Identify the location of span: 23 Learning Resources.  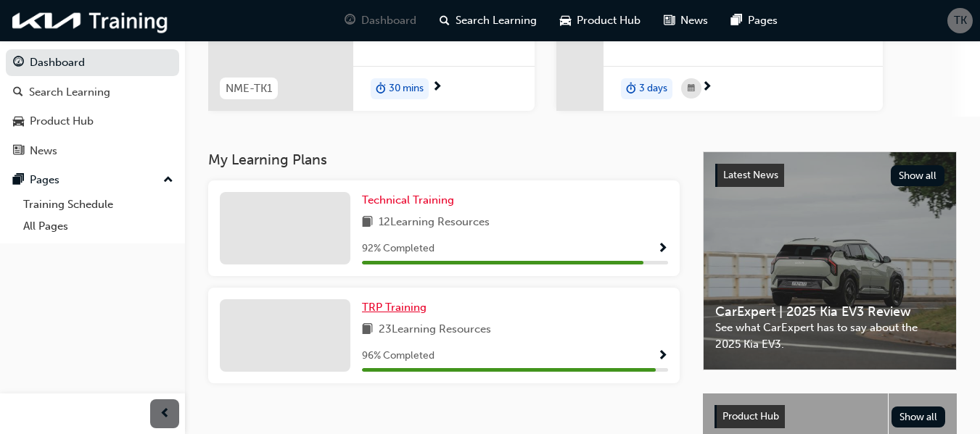
(434, 330).